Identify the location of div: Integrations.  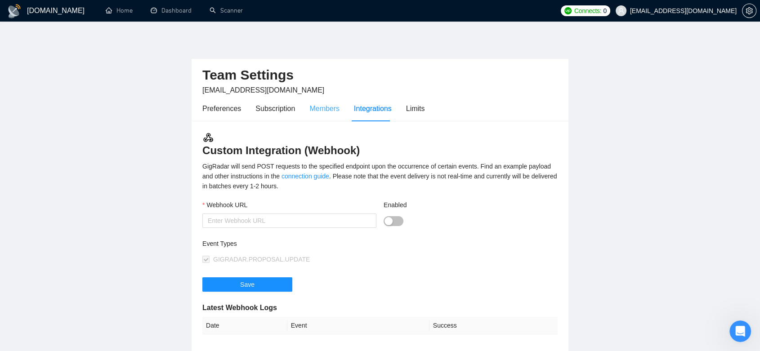
(373, 108).